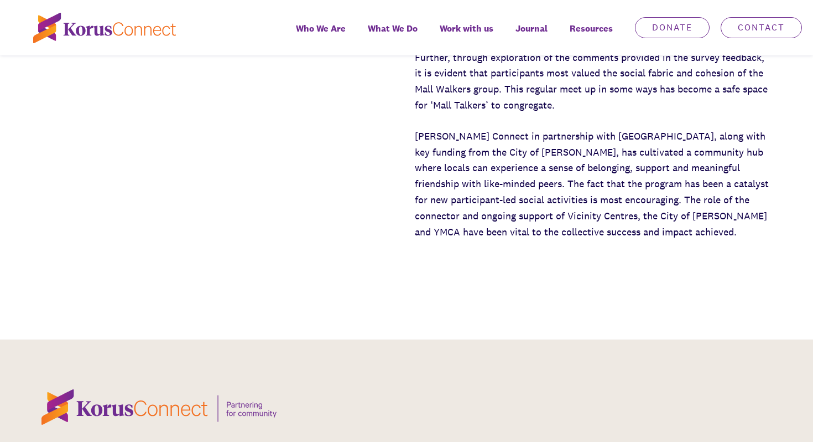  I want to click on a: Contact, so click(761, 28).